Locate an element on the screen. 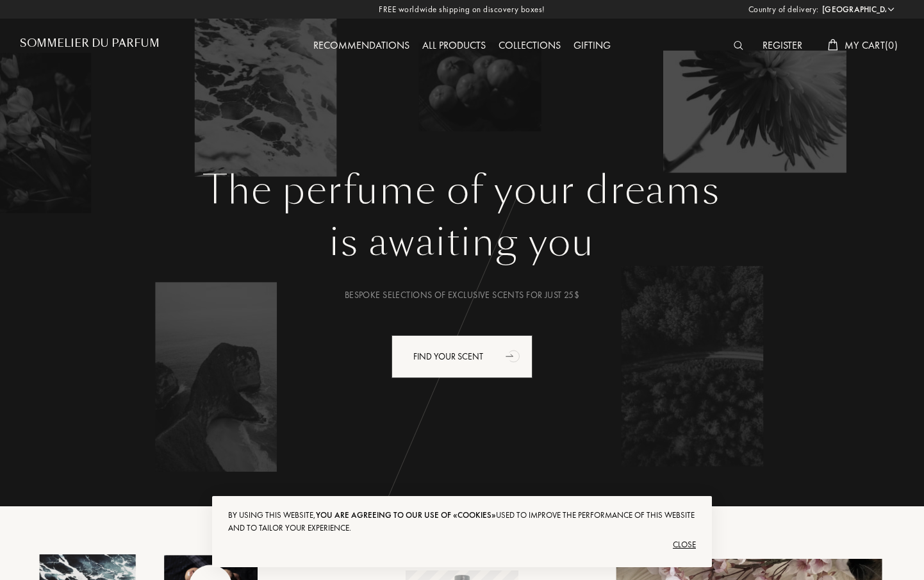 This screenshot has width=924, height=580. a: Register is located at coordinates (782, 45).